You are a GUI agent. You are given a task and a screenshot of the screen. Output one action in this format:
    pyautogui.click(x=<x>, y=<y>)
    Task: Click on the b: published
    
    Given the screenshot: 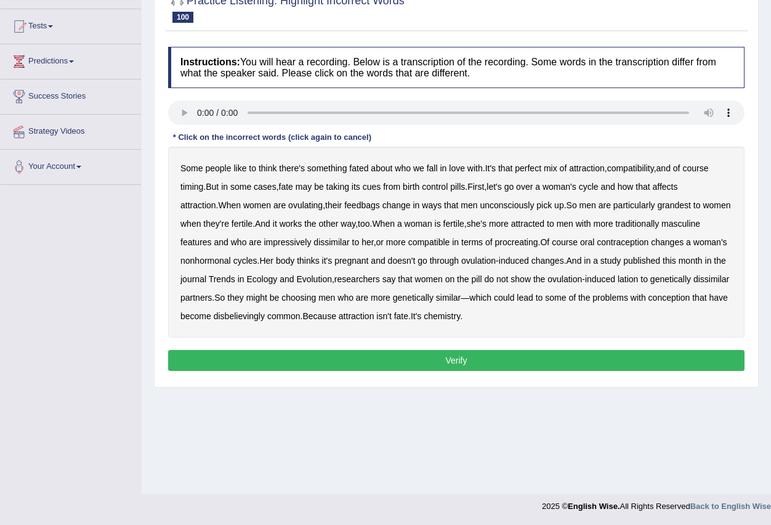 What is the action you would take?
    pyautogui.click(x=642, y=261)
    